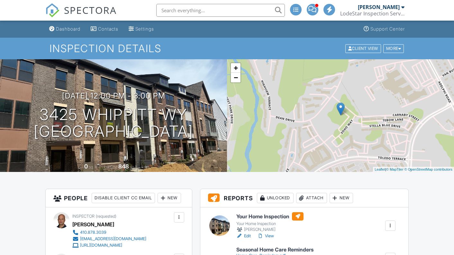  I want to click on a: Leaflet, so click(380, 169).